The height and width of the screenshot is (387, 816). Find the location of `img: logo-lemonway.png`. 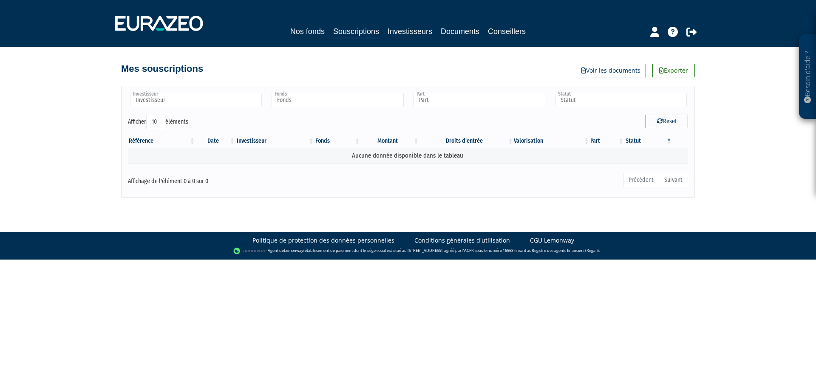

img: logo-lemonway.png is located at coordinates (249, 251).